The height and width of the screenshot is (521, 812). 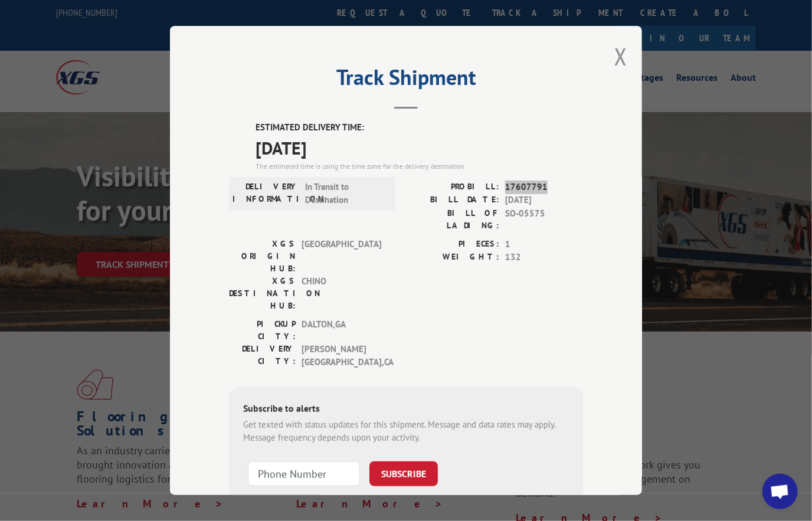 I want to click on span: DALTON , GA, so click(x=341, y=331).